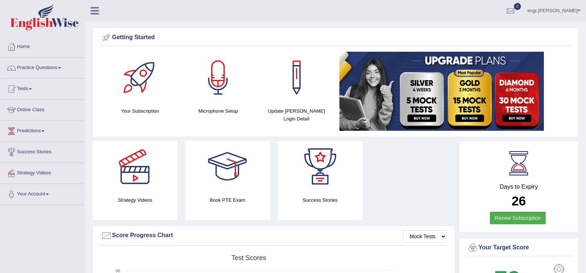  I want to click on img: small5.jpg, so click(441, 91).